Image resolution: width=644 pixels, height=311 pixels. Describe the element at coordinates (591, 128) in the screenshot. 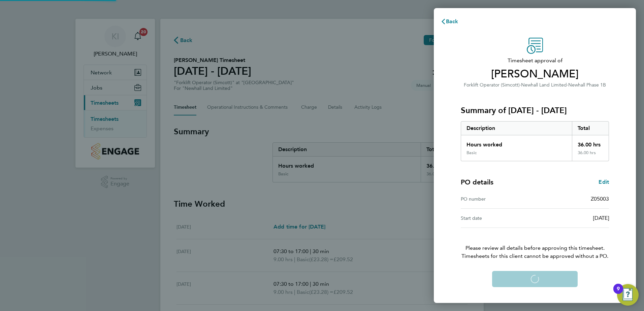

I see `div: Total` at that location.